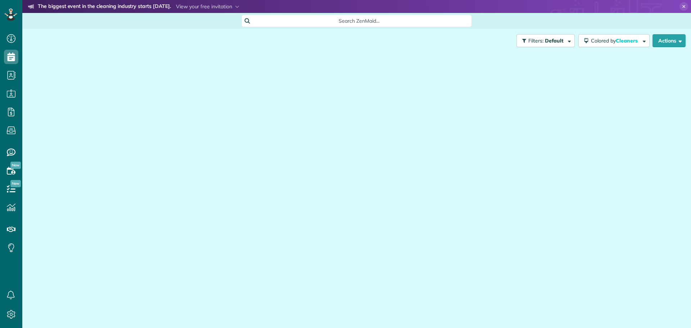  Describe the element at coordinates (616, 41) in the screenshot. I see `span: Colored by` at that location.